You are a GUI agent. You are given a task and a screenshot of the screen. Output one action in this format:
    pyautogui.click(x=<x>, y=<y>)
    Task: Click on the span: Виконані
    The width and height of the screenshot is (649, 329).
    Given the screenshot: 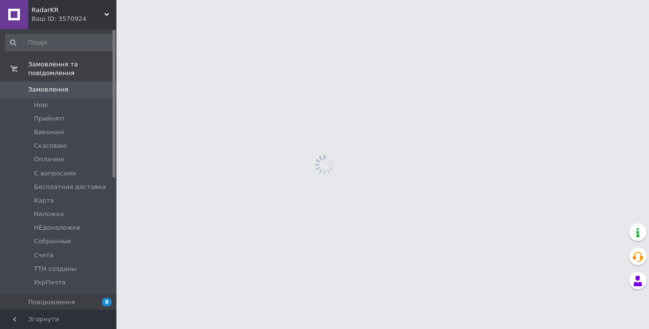 What is the action you would take?
    pyautogui.click(x=49, y=132)
    